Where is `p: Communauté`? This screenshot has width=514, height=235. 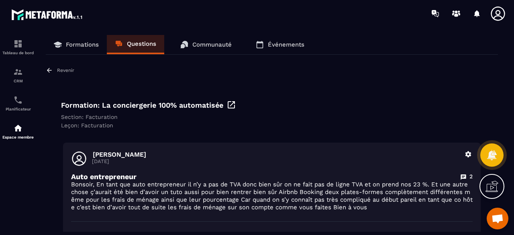
p: Communauté is located at coordinates (212, 45).